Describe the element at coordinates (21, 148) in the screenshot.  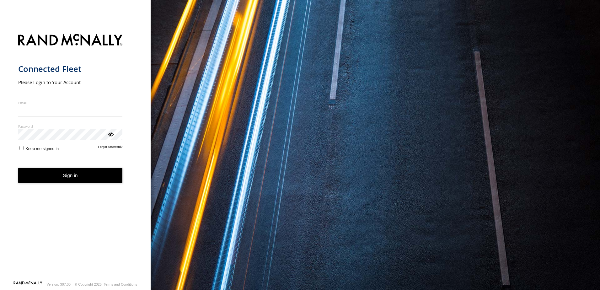
I see `input: Keep me signed in` at that location.